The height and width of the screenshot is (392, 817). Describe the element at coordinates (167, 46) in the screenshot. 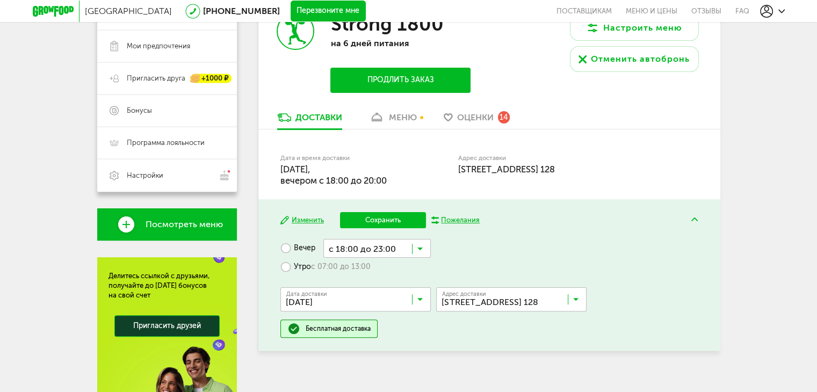

I see `a: Мои предпочтения` at that location.